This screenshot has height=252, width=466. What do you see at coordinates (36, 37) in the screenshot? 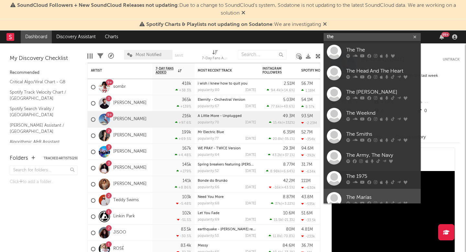
I see `a: Dashboard` at bounding box center [36, 37].